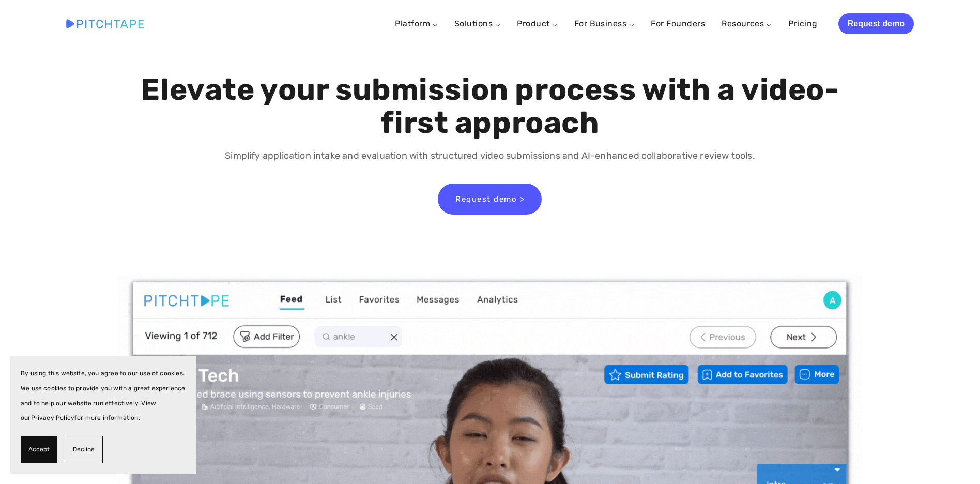  What do you see at coordinates (604, 24) in the screenshot?
I see `a: For Business ⌵` at bounding box center [604, 24].